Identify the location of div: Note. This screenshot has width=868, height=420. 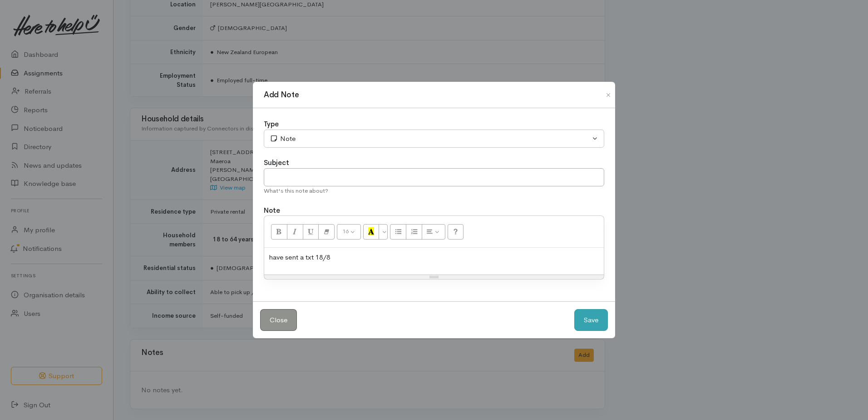
(430, 139).